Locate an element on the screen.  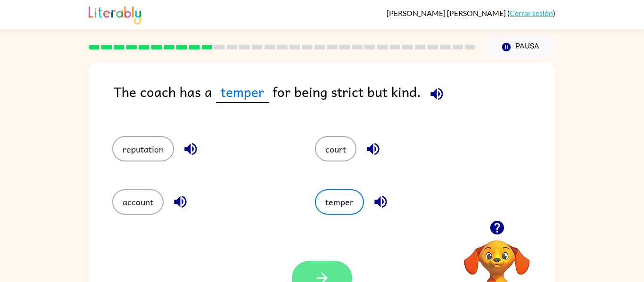
button: court is located at coordinates (336, 149).